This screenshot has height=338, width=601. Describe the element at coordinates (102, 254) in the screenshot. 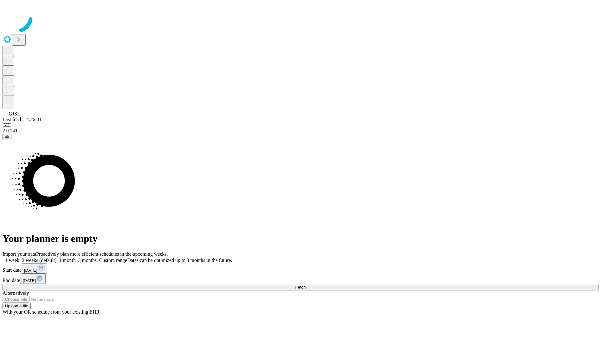

I see `span: Proactively plan more efficient schedules in the upcoming weeks.` at that location.